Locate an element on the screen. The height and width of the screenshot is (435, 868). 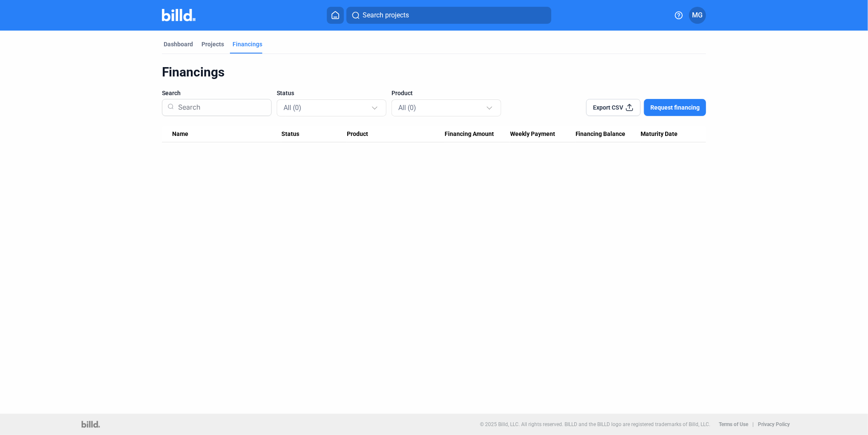
b: Terms of Use is located at coordinates (733, 425).